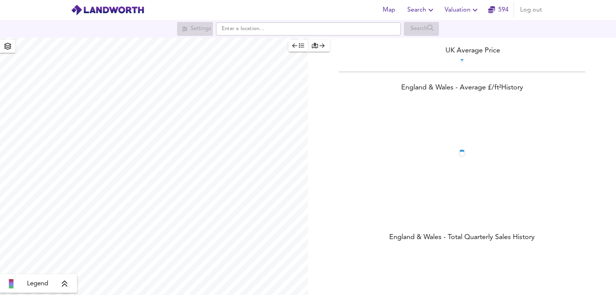  Describe the element at coordinates (389, 10) in the screenshot. I see `span: Map` at that location.